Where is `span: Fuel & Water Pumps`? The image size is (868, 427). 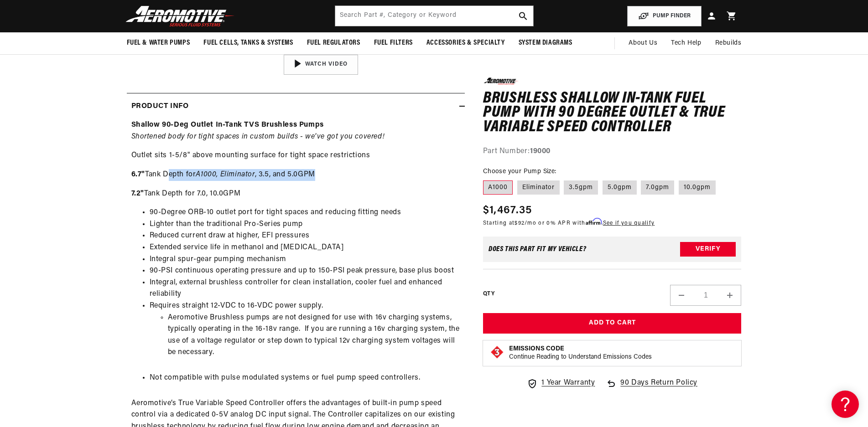 span: Fuel & Water Pumps is located at coordinates (158, 43).